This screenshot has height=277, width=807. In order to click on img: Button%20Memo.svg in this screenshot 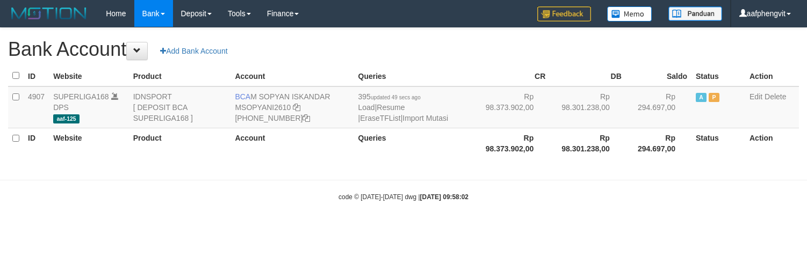, I will do `click(630, 14)`.